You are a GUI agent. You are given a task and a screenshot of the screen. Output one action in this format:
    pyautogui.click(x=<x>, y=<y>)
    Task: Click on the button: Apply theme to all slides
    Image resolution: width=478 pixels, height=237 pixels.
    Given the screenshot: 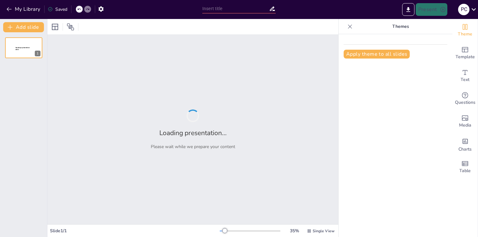 What is the action you would take?
    pyautogui.click(x=376, y=54)
    